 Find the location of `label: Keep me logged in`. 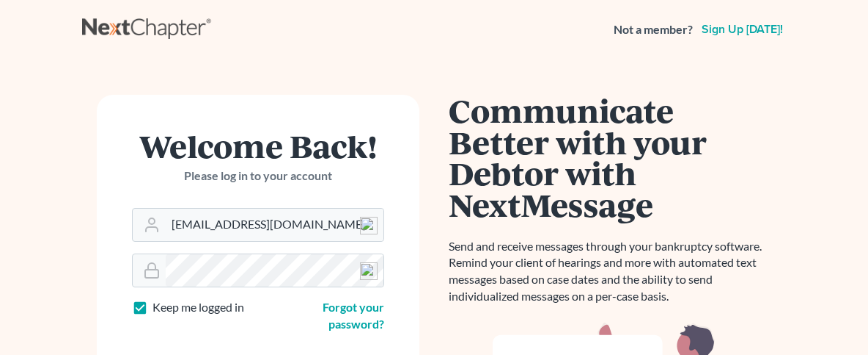

label: Keep me logged in is located at coordinates (198, 307).